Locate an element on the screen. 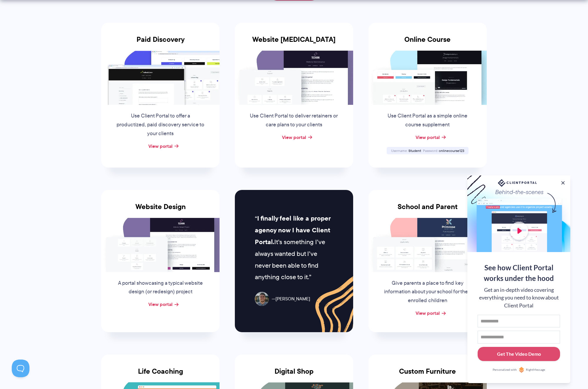  a: Personalized withRightMessage is located at coordinates (519, 370).